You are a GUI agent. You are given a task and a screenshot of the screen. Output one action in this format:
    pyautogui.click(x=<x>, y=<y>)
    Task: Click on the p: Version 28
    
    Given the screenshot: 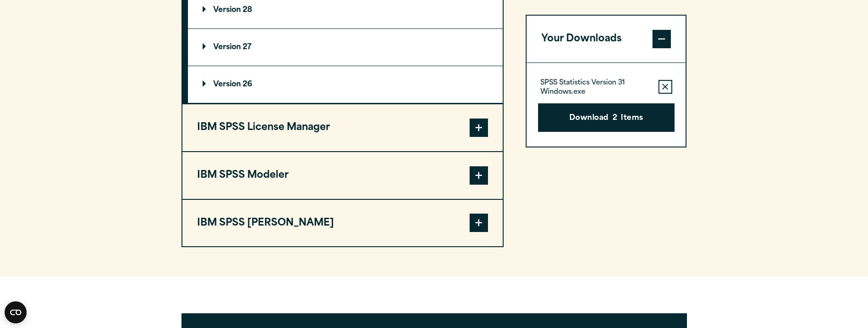 What is the action you would take?
    pyautogui.click(x=227, y=10)
    